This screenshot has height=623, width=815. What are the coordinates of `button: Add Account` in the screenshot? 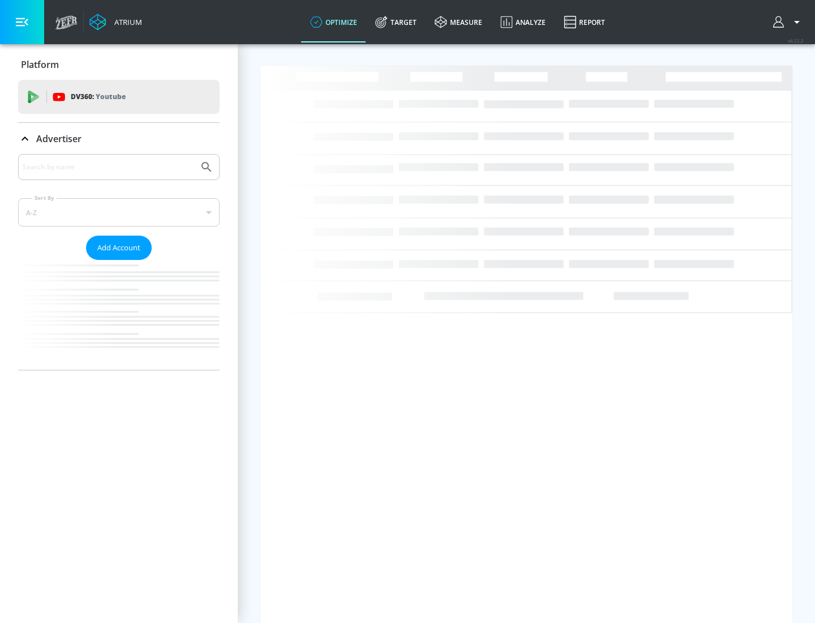 It's located at (119, 247).